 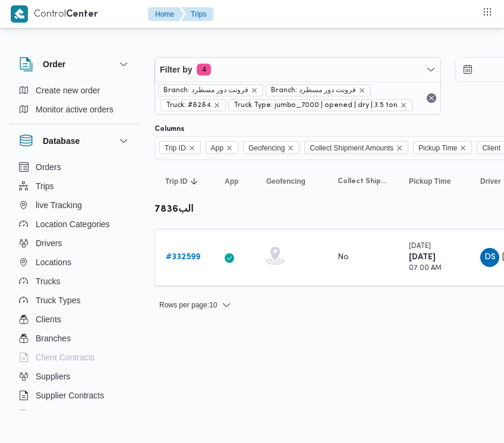 I want to click on button: live Tracking, so click(x=75, y=205).